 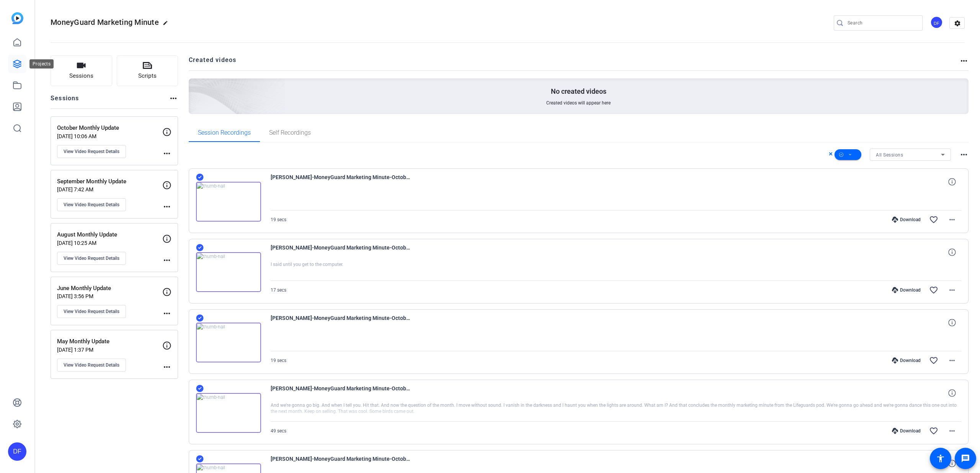 What do you see at coordinates (957, 23) in the screenshot?
I see `mat-icon: settings` at bounding box center [957, 23].